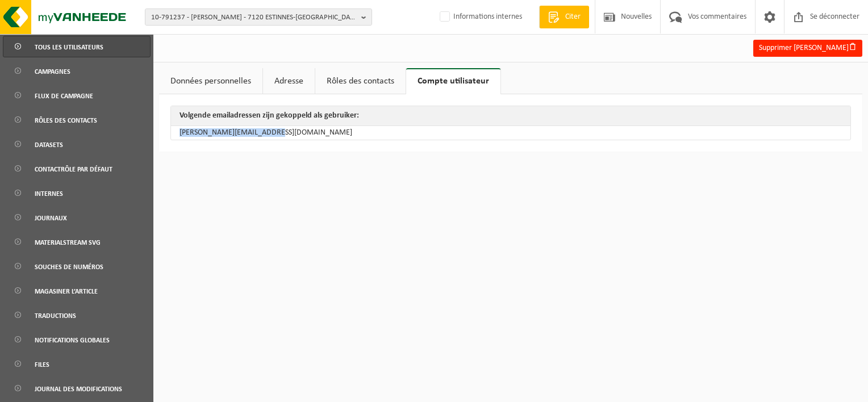  What do you see at coordinates (42, 364) in the screenshot?
I see `span: Files` at bounding box center [42, 364].